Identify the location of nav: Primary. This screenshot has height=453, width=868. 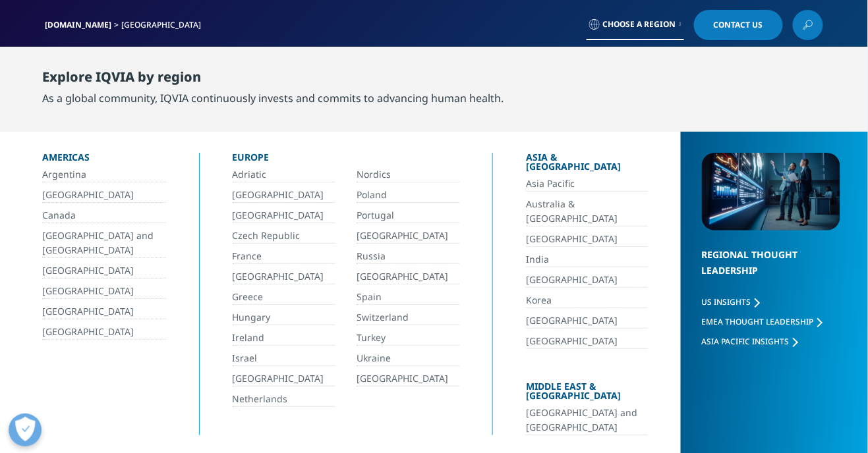
(489, 77).